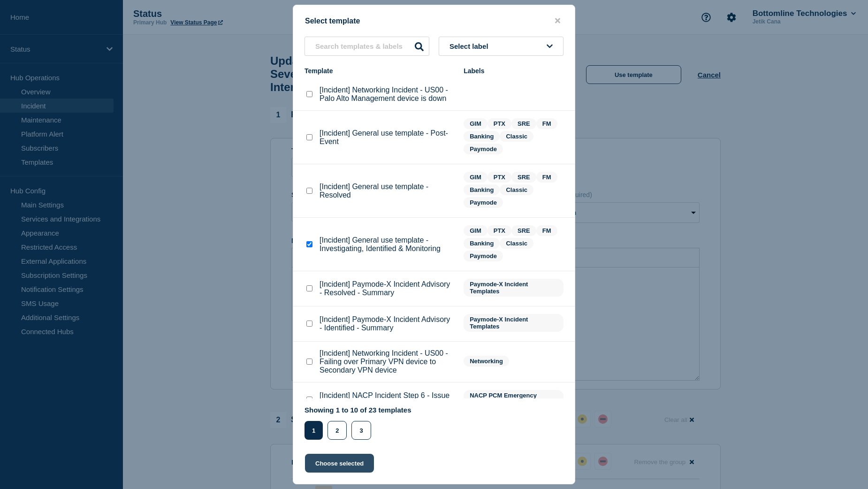 Image resolution: width=868 pixels, height=489 pixels. What do you see at coordinates (501, 46) in the screenshot?
I see `button: Select label` at bounding box center [501, 46].